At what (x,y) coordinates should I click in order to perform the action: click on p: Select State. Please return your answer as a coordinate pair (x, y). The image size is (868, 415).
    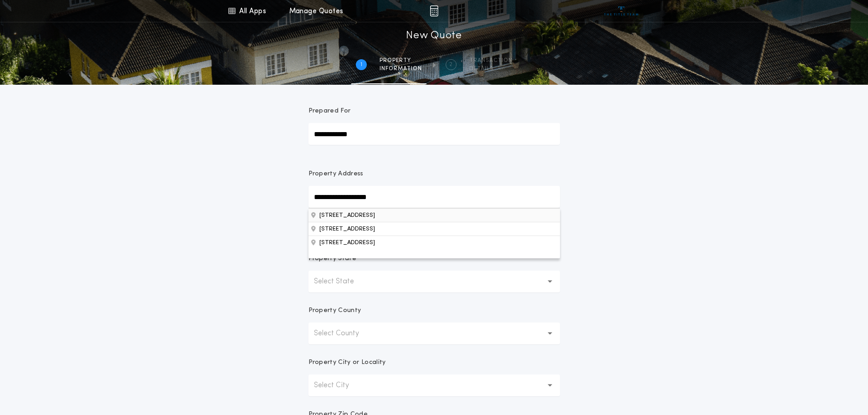
    Looking at the image, I should click on (341, 282).